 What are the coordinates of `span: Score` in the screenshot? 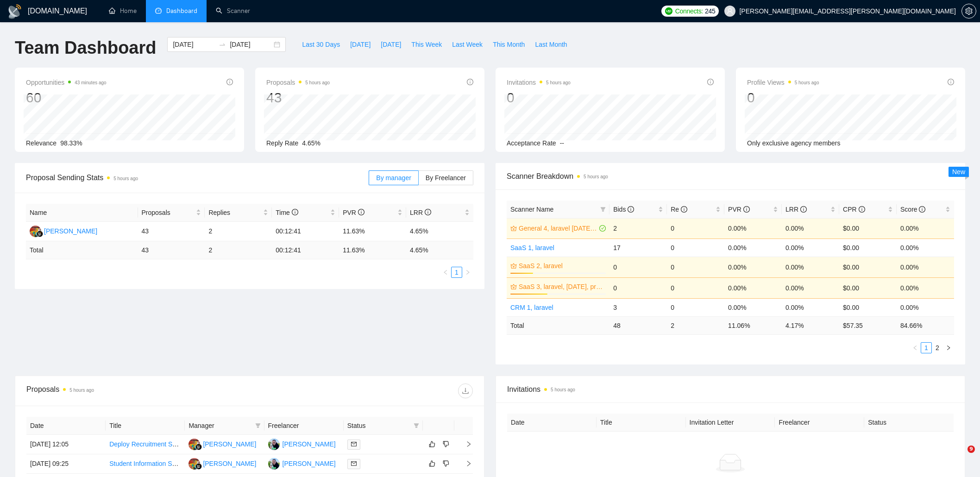 It's located at (913, 210).